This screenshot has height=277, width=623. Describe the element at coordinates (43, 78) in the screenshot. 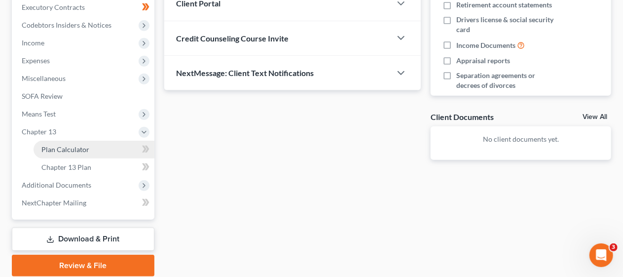

I see `span: Miscellaneous` at that location.